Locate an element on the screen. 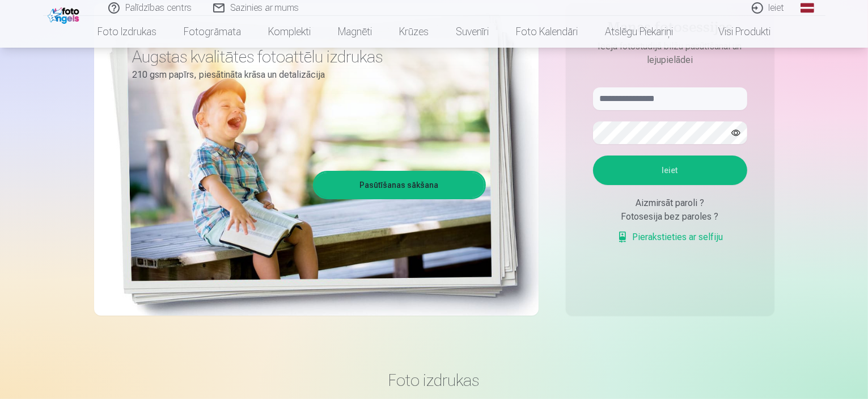 Image resolution: width=868 pixels, height=399 pixels. a: Atslēgu piekariņi is located at coordinates (639, 31).